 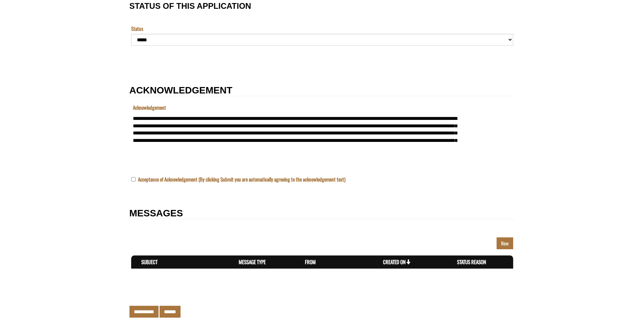 I want to click on input: Name, so click(x=164, y=43).